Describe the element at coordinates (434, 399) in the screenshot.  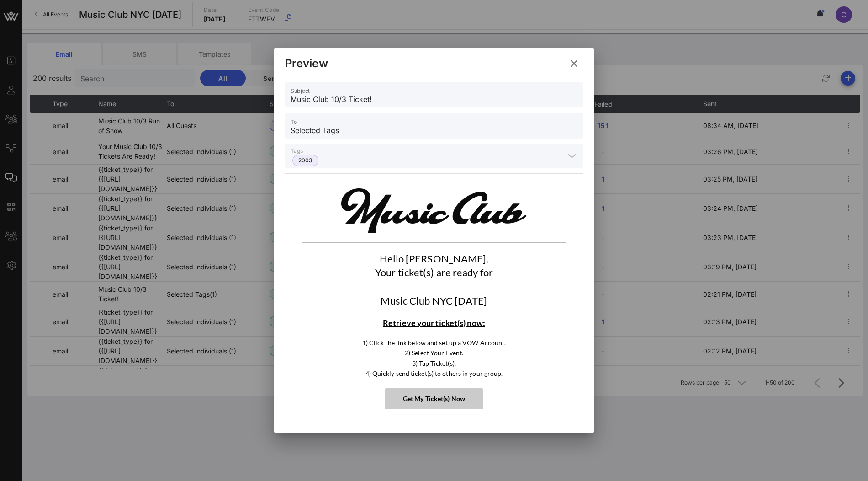
I see `a: Get My Ticket(s) Now` at that location.